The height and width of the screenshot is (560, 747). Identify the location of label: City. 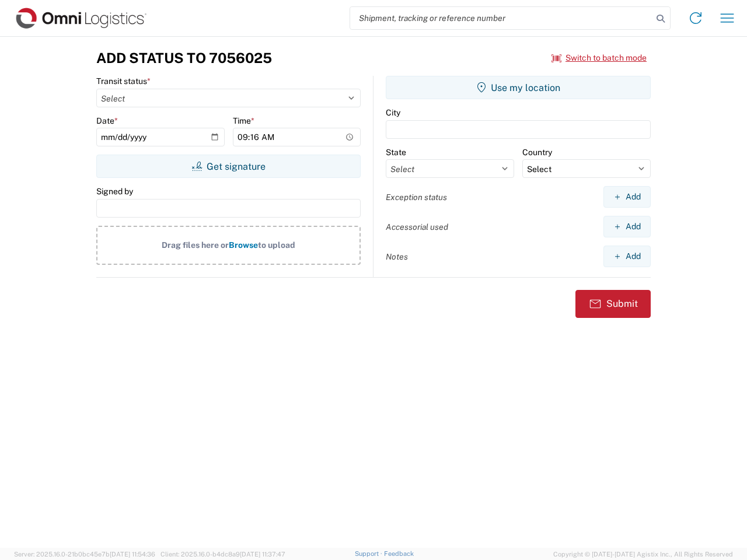
(393, 113).